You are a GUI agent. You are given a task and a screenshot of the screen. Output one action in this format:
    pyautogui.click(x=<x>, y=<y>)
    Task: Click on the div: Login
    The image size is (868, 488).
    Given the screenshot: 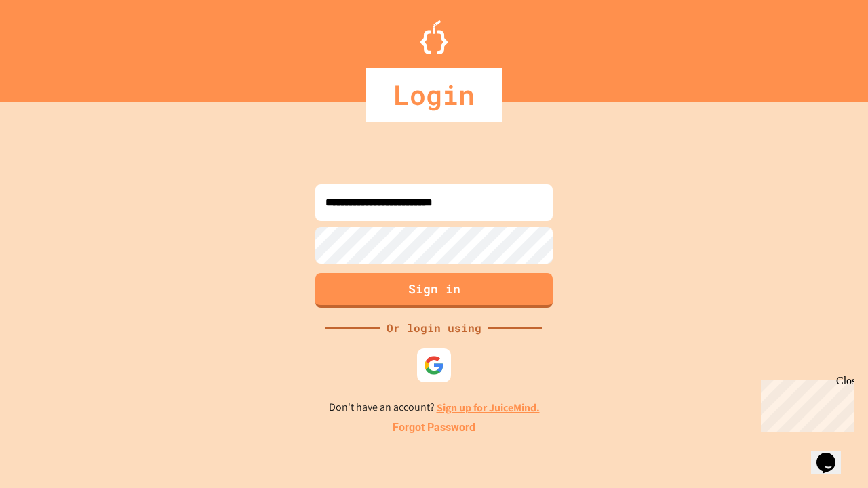 What is the action you would take?
    pyautogui.click(x=434, y=95)
    